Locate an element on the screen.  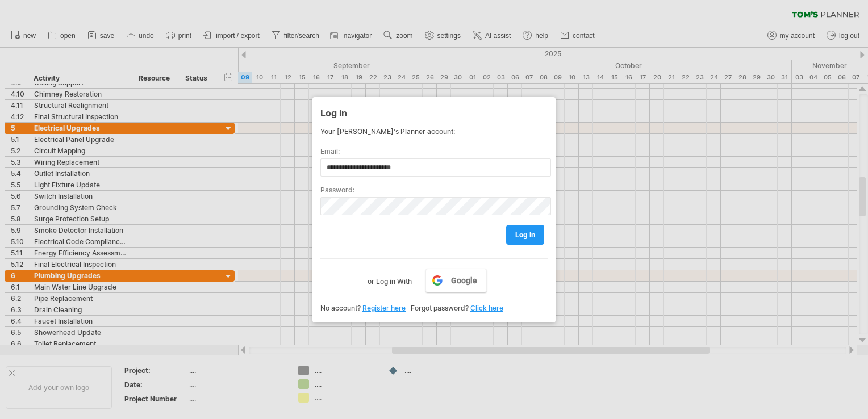
a: Google is located at coordinates (457, 281).